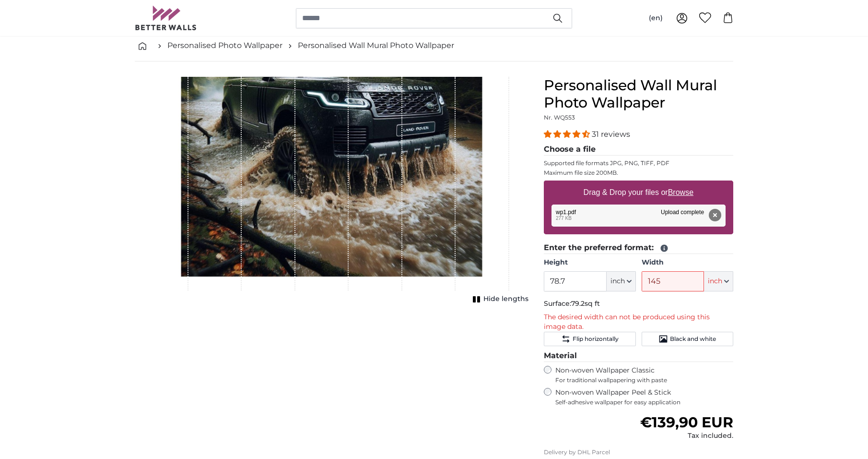  I want to click on p: Maximum file size 200MB., so click(638, 173).